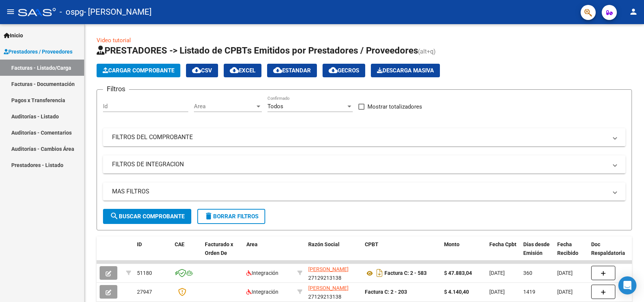 The image size is (644, 302). I want to click on mat-icon: delete, so click(208, 216).